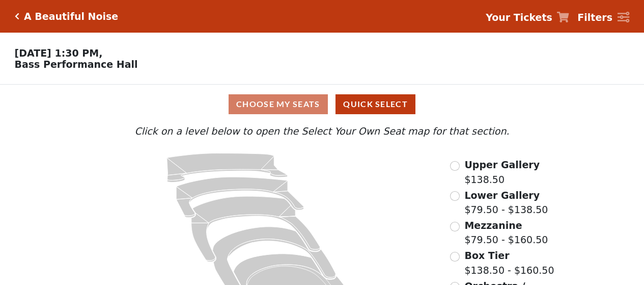 The height and width of the screenshot is (285, 644). I want to click on p: Click on a level below to open the Select Your Own Seat map for that section., so click(322, 131).